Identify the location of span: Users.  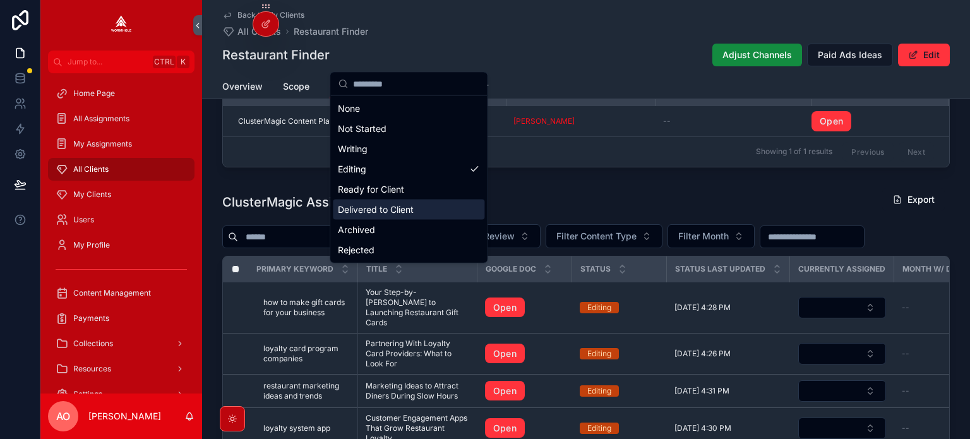
(83, 220).